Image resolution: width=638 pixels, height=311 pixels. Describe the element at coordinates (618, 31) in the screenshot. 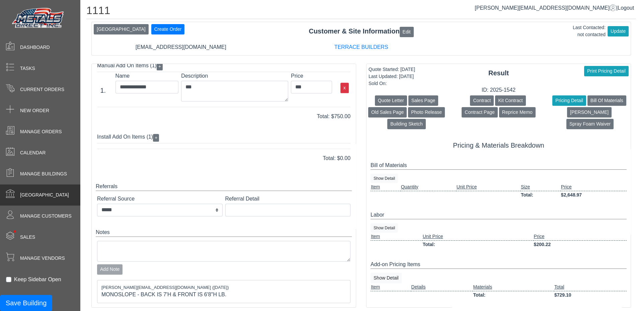

I see `button: Update` at that location.